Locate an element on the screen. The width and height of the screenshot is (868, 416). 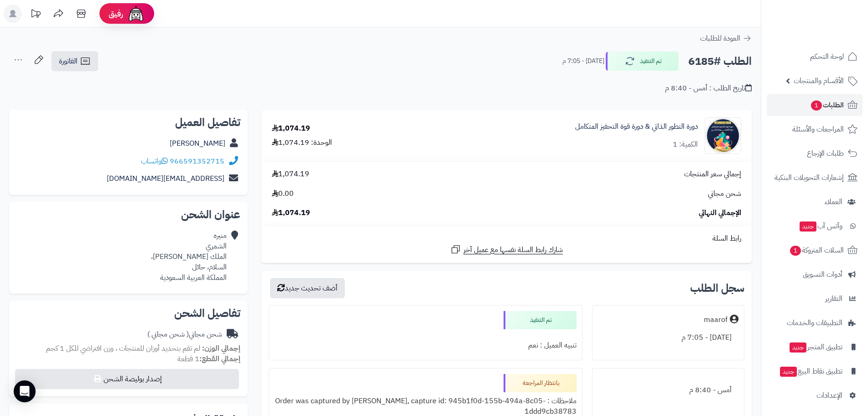
div: شحن مجاني is located at coordinates (185, 334).